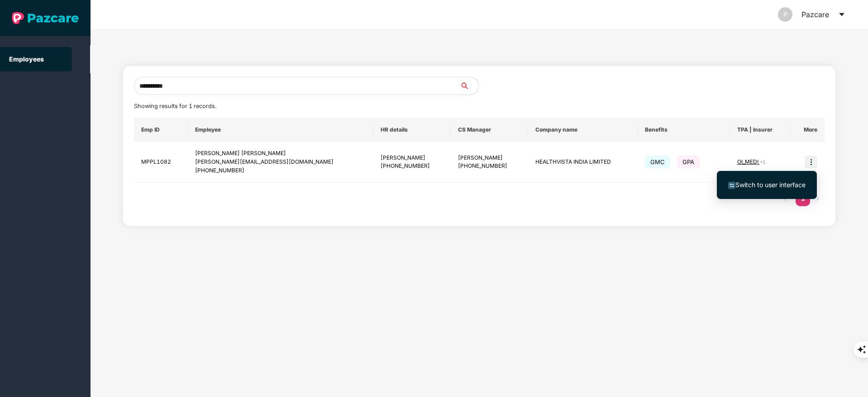 Image resolution: width=868 pixels, height=397 pixels. Describe the element at coordinates (817, 199) in the screenshot. I see `li: Next Page` at that location.